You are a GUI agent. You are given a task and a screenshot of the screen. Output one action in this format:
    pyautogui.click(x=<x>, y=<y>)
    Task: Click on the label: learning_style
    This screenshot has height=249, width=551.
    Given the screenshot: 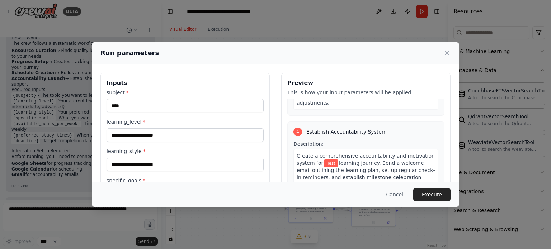 What is the action you would take?
    pyautogui.click(x=185, y=151)
    